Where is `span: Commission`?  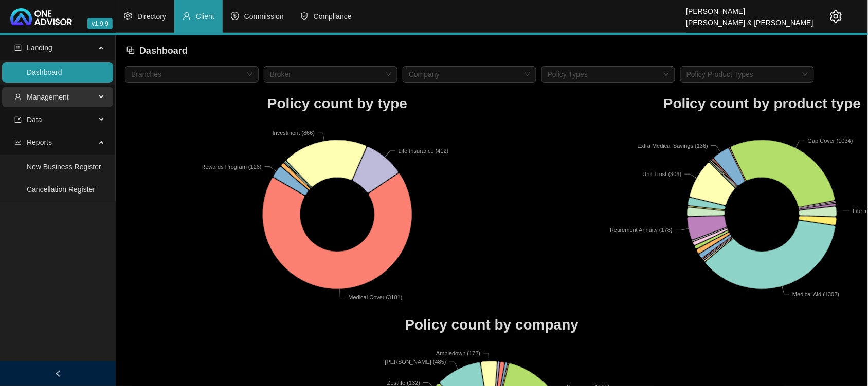
span: Commission is located at coordinates (264, 17).